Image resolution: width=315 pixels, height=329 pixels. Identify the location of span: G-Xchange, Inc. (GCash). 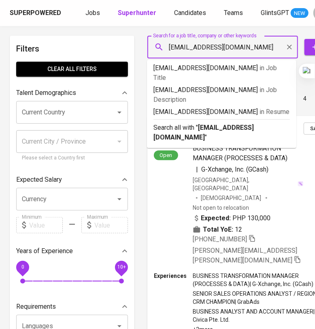
(235, 169).